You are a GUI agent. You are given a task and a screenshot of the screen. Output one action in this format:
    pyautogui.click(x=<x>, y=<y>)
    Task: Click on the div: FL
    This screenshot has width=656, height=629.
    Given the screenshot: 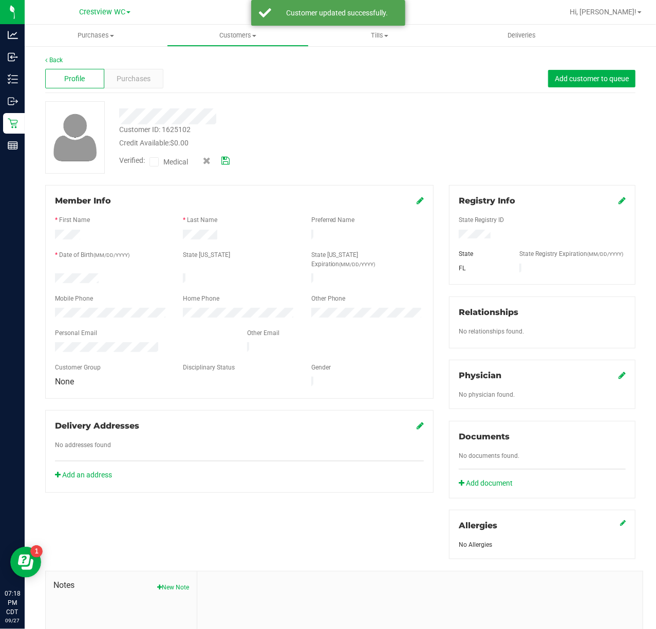 What is the action you would take?
    pyautogui.click(x=482, y=268)
    